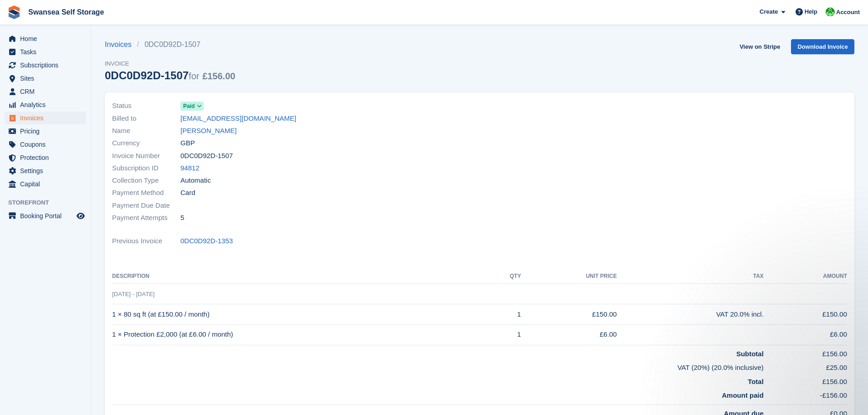 This screenshot has width=868, height=415. I want to click on span: for, so click(194, 76).